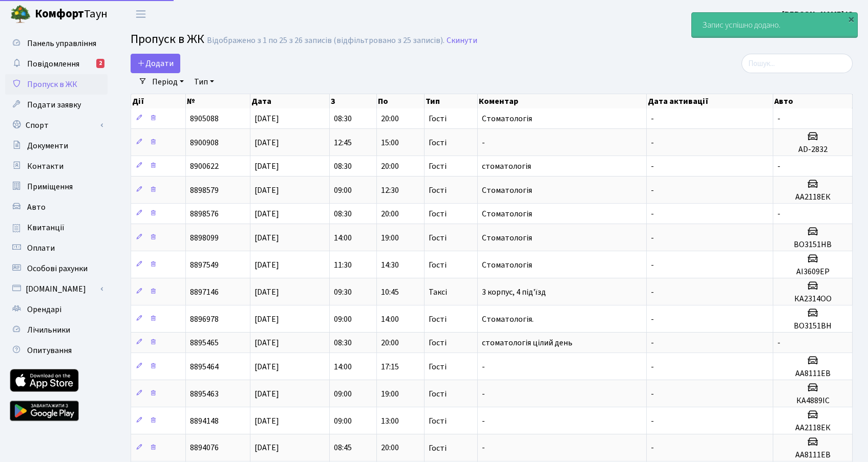 This screenshot has height=462, width=868. What do you see at coordinates (204, 214) in the screenshot?
I see `span: 8898576` at bounding box center [204, 214].